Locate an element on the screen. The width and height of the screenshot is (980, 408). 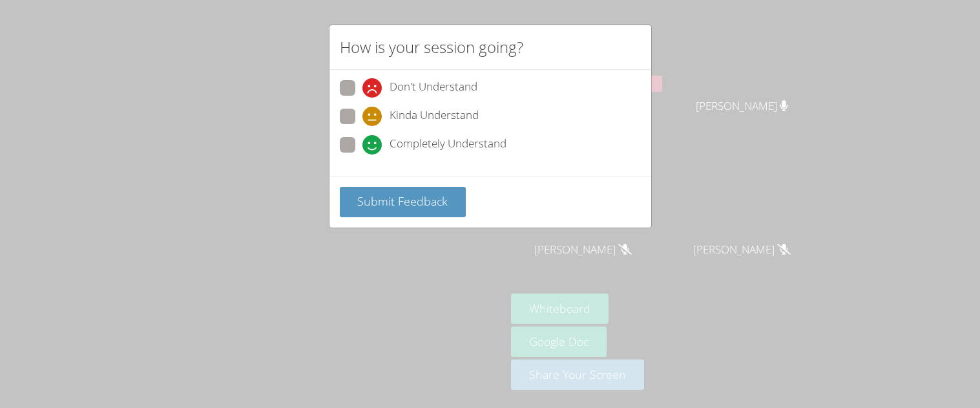
span: Don't Understand is located at coordinates (433, 88).